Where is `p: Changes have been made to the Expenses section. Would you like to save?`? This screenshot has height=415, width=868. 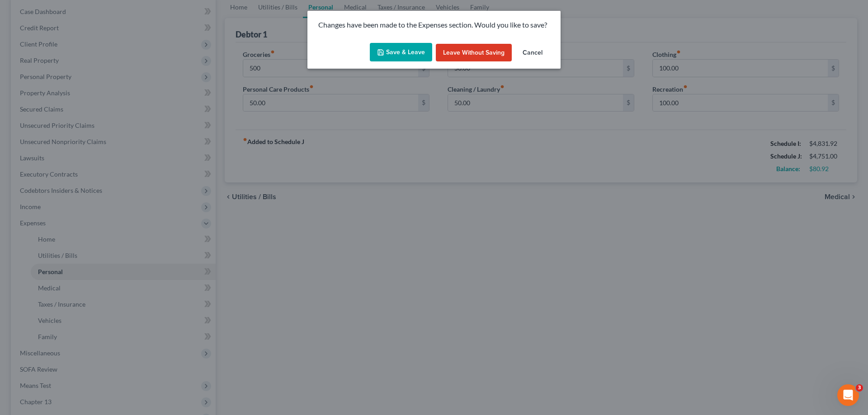 p: Changes have been made to the Expenses section. Would you like to save? is located at coordinates (434, 25).